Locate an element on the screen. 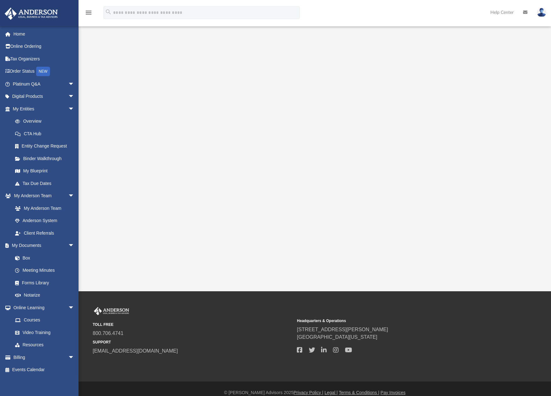 The width and height of the screenshot is (551, 396). a: Billingarrow_drop_down is located at coordinates (44, 357).